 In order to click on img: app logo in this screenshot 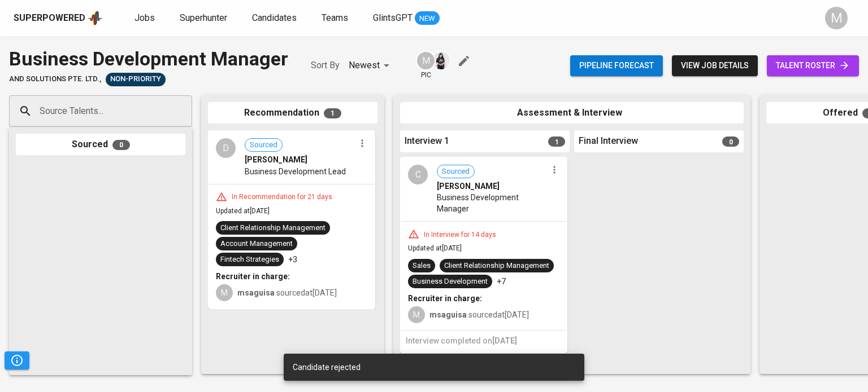, I will do `click(95, 18)`.